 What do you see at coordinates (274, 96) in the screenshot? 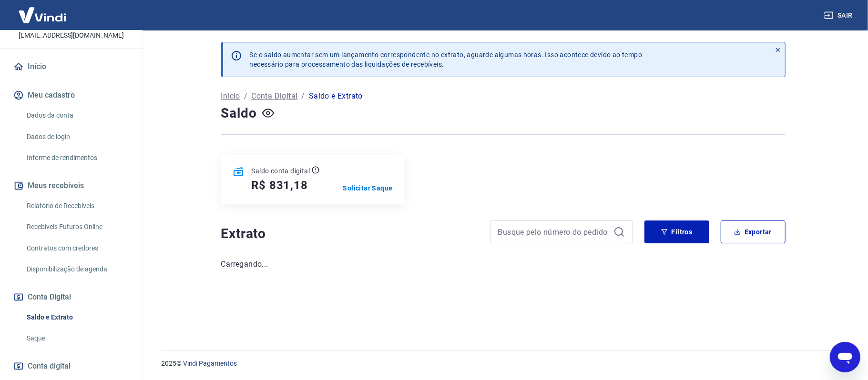
I see `a: Conta Digital` at bounding box center [274, 96].